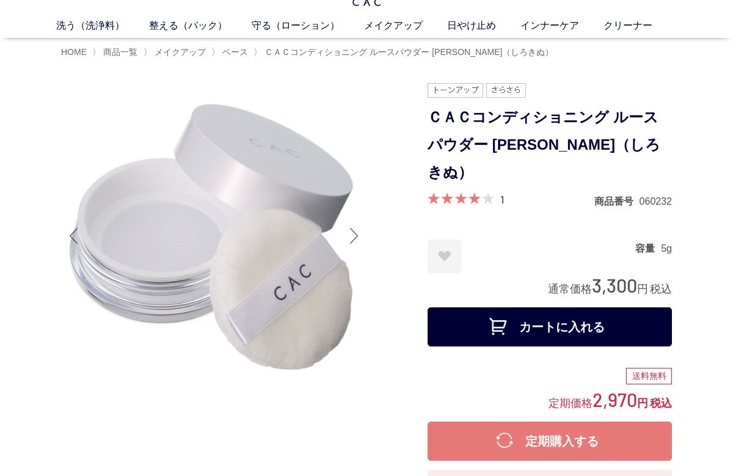  What do you see at coordinates (640, 26) in the screenshot?
I see `a: クリーナー` at bounding box center [640, 26].